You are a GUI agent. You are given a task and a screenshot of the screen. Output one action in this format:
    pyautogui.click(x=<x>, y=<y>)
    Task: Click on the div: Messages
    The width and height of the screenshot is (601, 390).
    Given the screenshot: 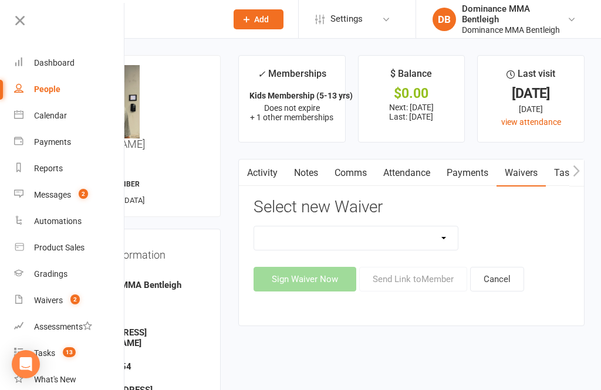 What is the action you would take?
    pyautogui.click(x=52, y=195)
    